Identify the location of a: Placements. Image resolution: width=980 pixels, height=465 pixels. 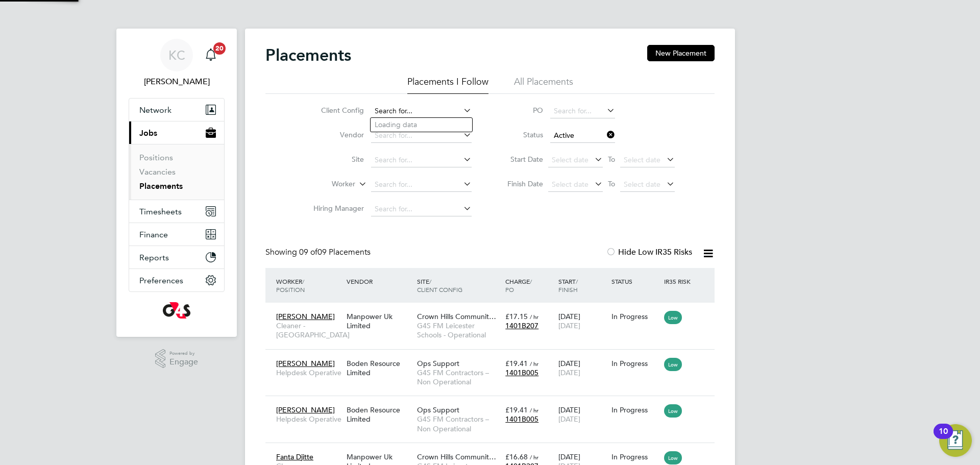
(161, 186).